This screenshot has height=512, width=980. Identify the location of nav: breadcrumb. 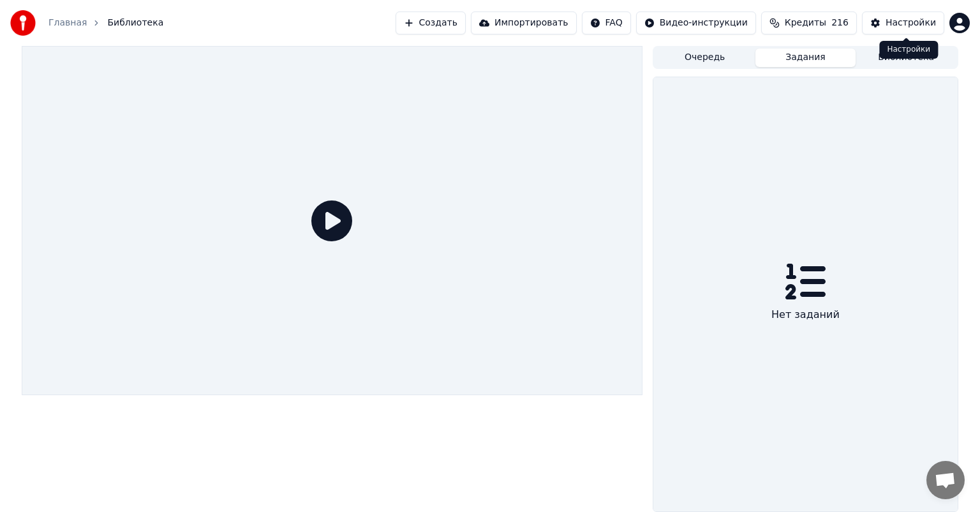
(106, 23).